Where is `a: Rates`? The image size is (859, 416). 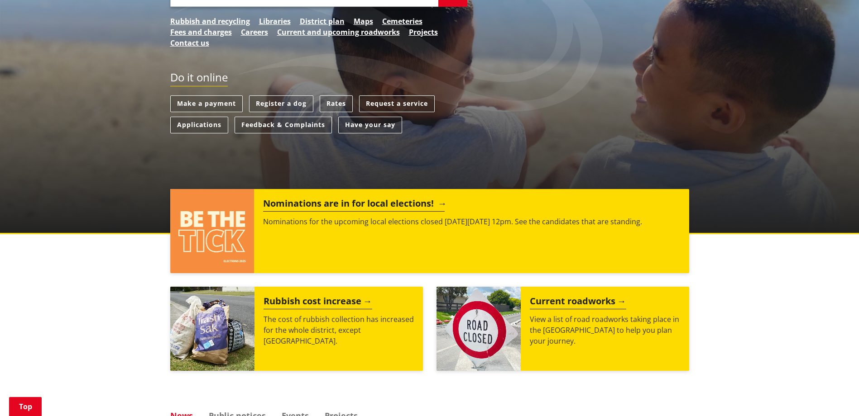 a: Rates is located at coordinates (336, 104).